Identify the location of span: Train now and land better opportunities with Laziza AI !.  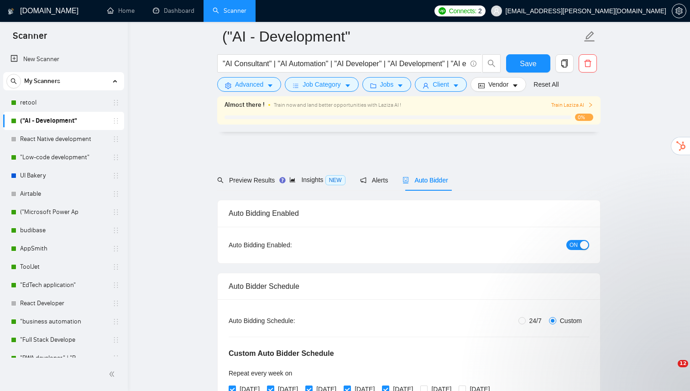
(337, 105).